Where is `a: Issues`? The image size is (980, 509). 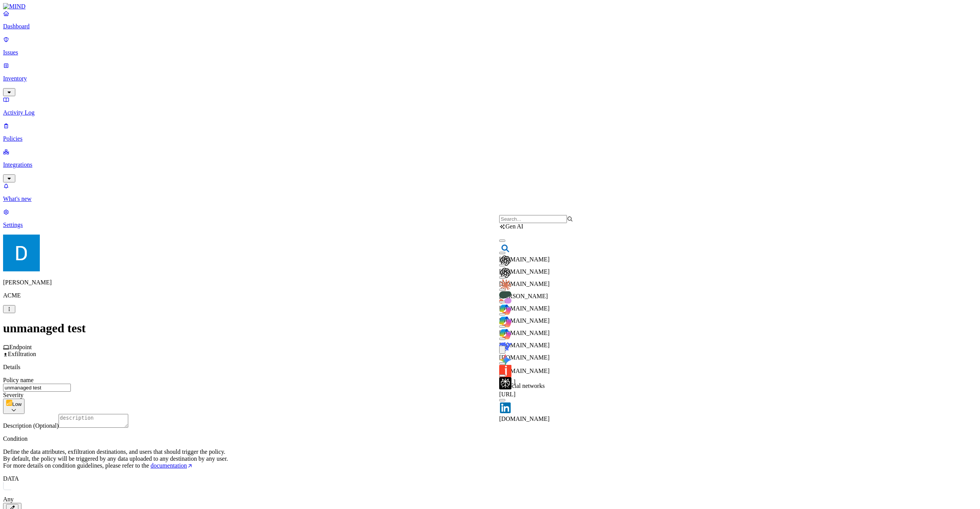
a: Issues is located at coordinates (490, 46).